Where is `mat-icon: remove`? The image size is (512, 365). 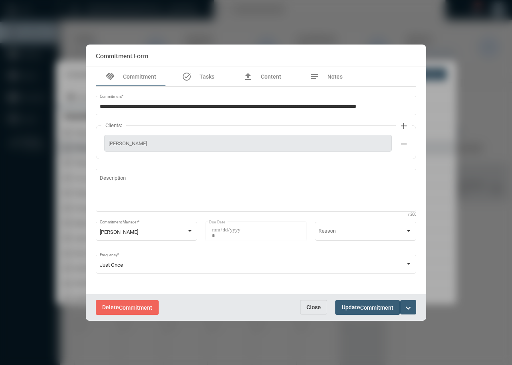
mat-icon: remove is located at coordinates (404, 143).